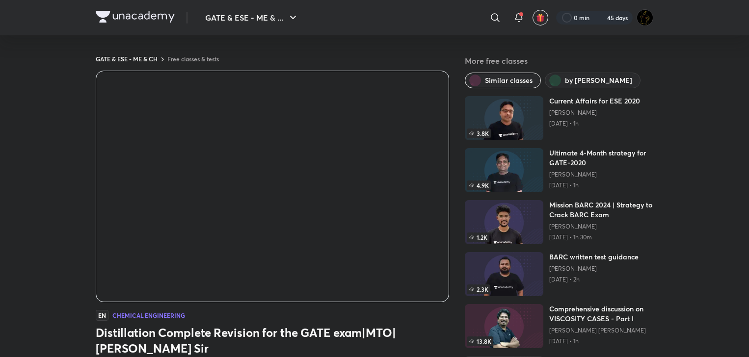 This screenshot has width=749, height=357. I want to click on h5: More free classes, so click(559, 61).